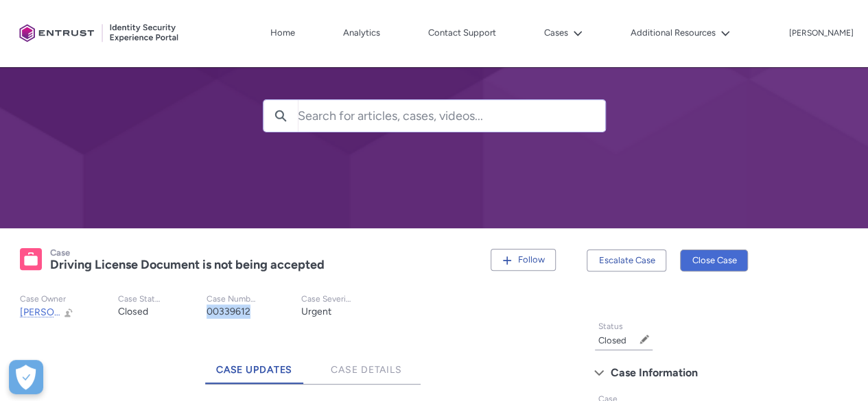  I want to click on button: Edit Status, so click(644, 339).